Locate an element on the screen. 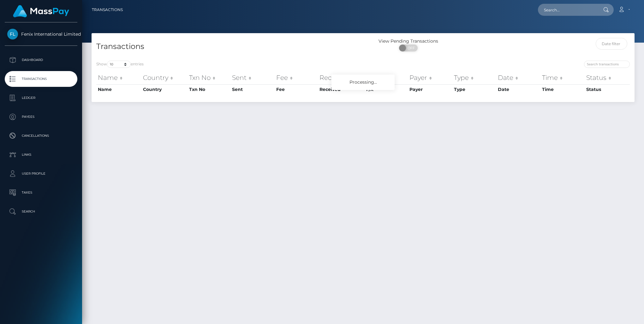  input: Search transactions is located at coordinates (607, 64).